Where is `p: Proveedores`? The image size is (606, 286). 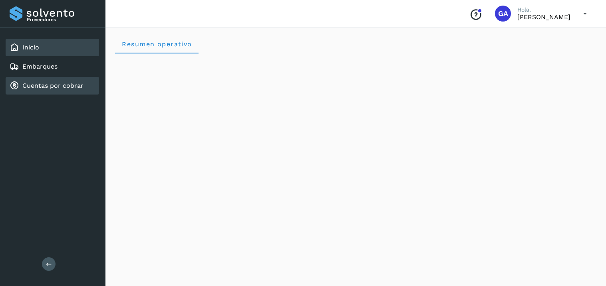
p: Proveedores is located at coordinates (61, 20).